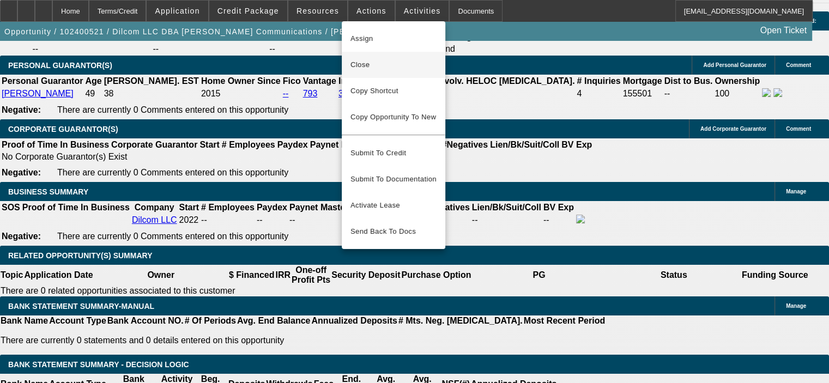 The image size is (829, 383). Describe the element at coordinates (394, 205) in the screenshot. I see `span: Activate Lease` at that location.